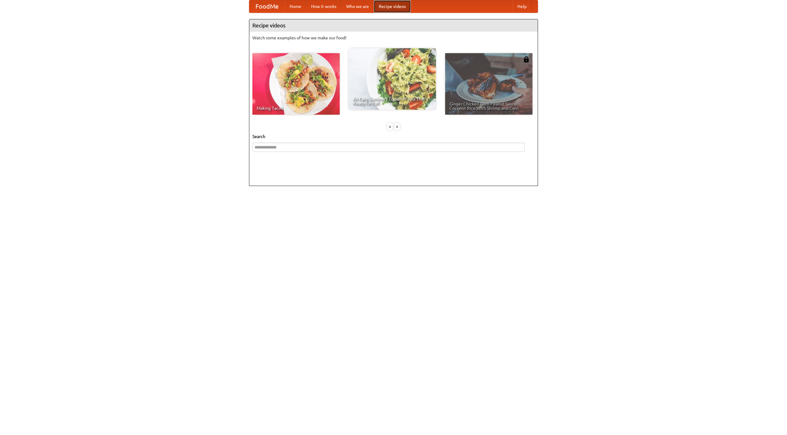 The width and height of the screenshot is (787, 435). What do you see at coordinates (392, 101) in the screenshot?
I see `span: An Easy, Summery Tomato Pasta That's Ready for Fall` at bounding box center [392, 101].